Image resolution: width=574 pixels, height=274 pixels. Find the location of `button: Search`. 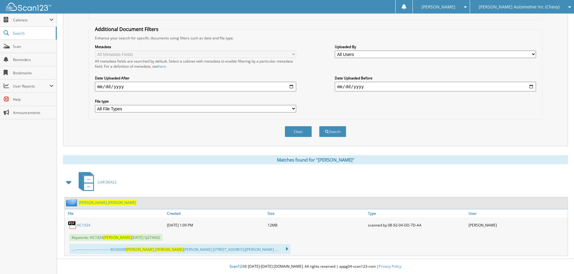

button: Search is located at coordinates (333, 132).